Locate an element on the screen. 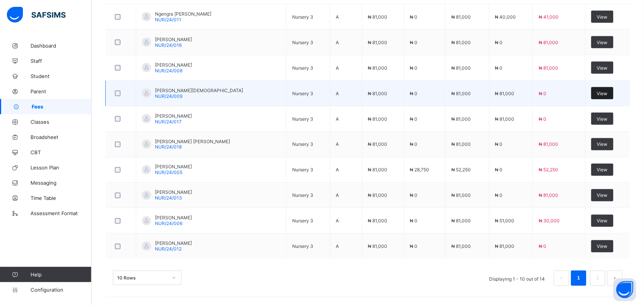 This screenshot has height=305, width=644. li: Displaying 1 - 10 out of 14 is located at coordinates (517, 279).